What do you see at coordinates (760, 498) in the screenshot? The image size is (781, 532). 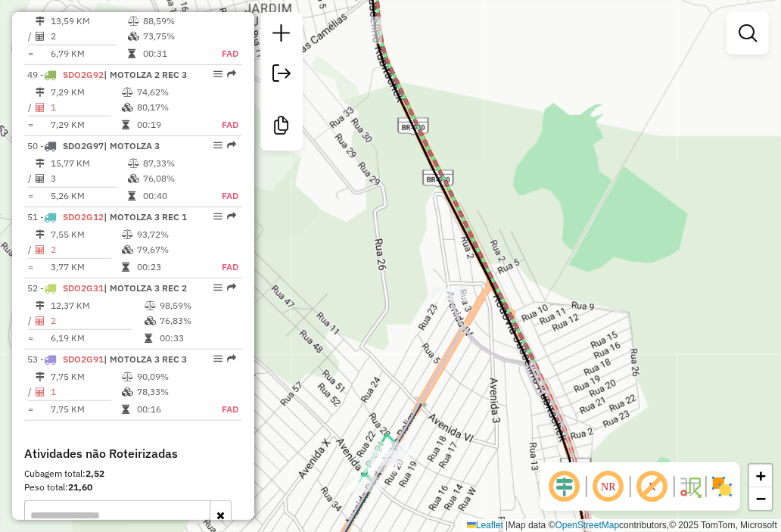 I see `a: Zoom out` at bounding box center [760, 498].